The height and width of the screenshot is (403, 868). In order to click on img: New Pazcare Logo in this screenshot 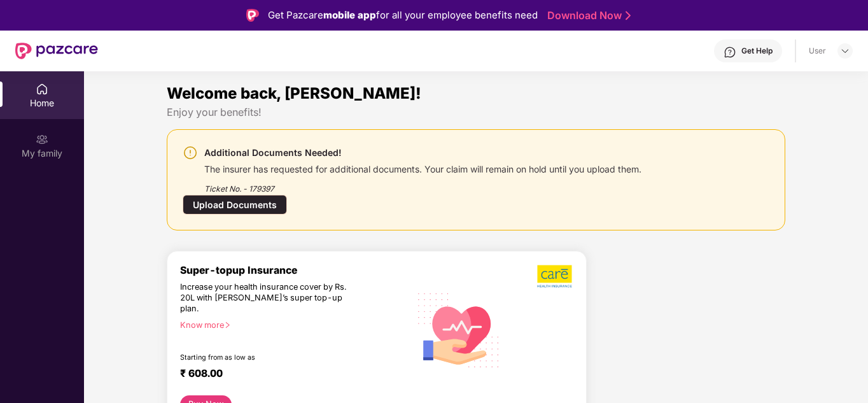, I will do `click(56, 51)`.